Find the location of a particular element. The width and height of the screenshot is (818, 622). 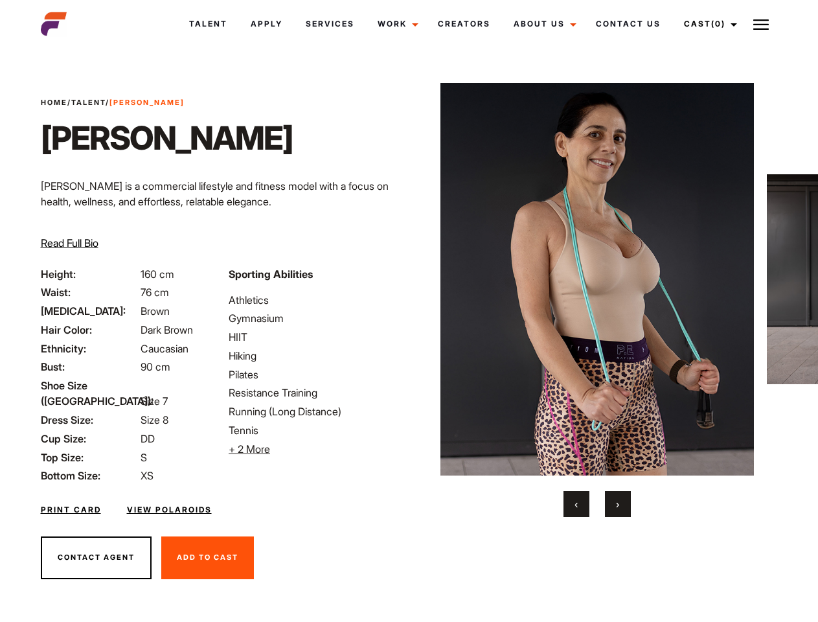

span: Hair Color: is located at coordinates (89, 330).